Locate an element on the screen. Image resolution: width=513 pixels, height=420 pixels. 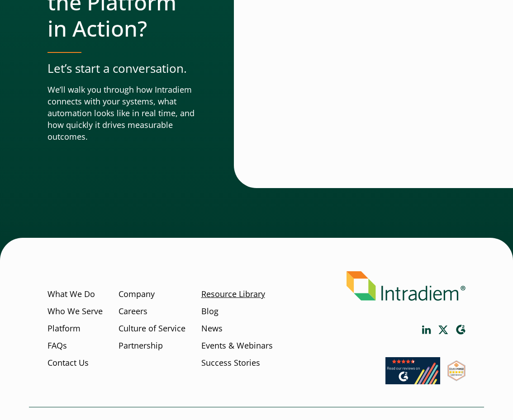
a: News is located at coordinates (212, 329).